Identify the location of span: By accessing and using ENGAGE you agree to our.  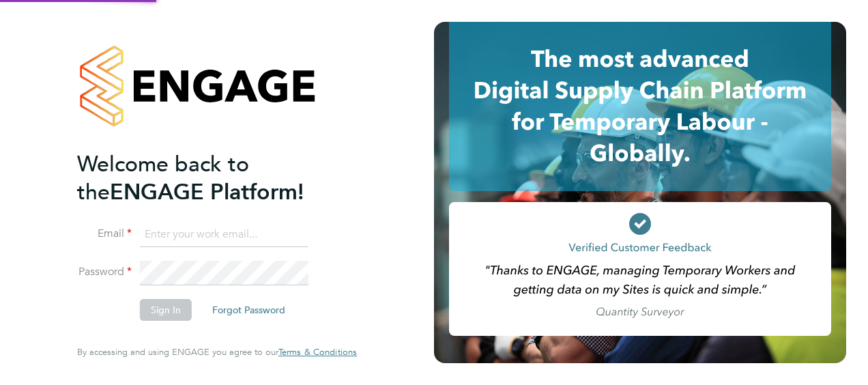
(217, 352).